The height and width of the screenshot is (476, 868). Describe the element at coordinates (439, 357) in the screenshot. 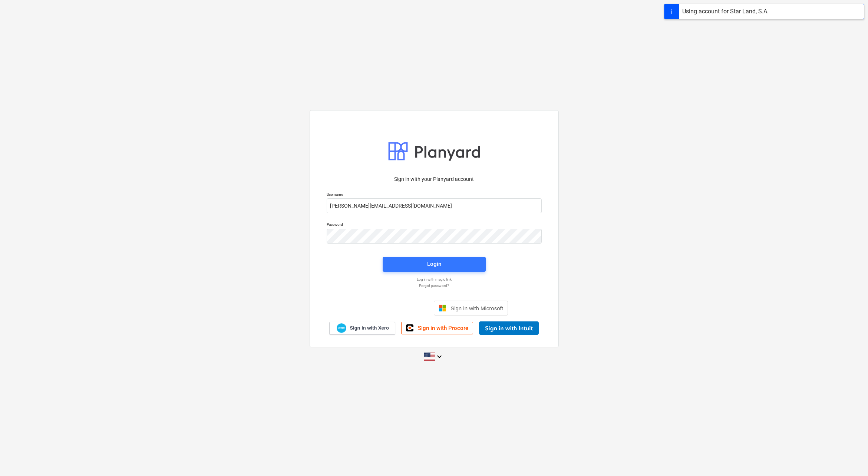

I see `i: keyboard_arrow_down` at that location.